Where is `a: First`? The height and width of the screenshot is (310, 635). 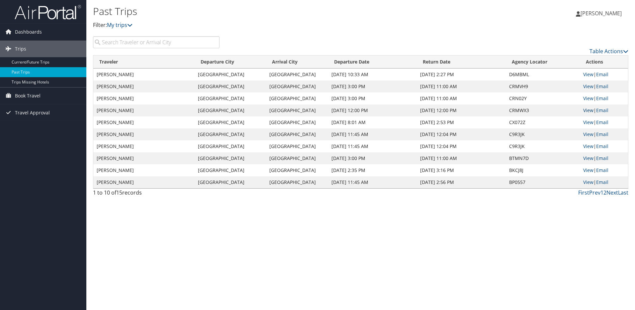
a: First is located at coordinates (584, 192).